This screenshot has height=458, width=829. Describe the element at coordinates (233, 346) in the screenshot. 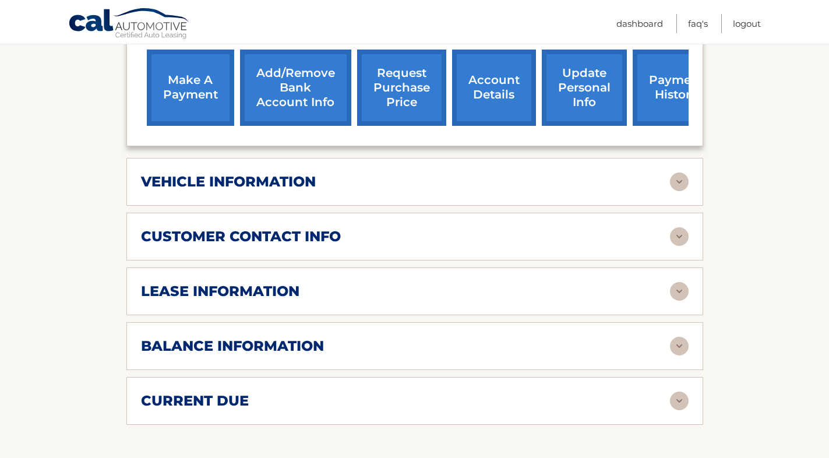

I see `h2: balance information` at that location.